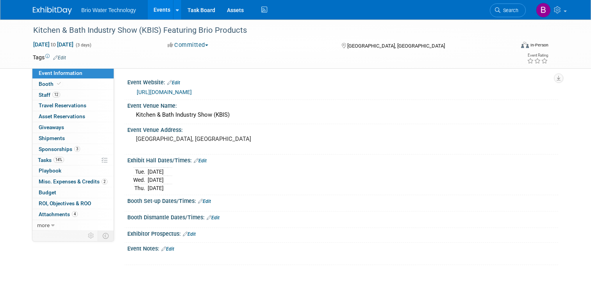 The width and height of the screenshot is (591, 288). I want to click on div: In-Person, so click(539, 45).